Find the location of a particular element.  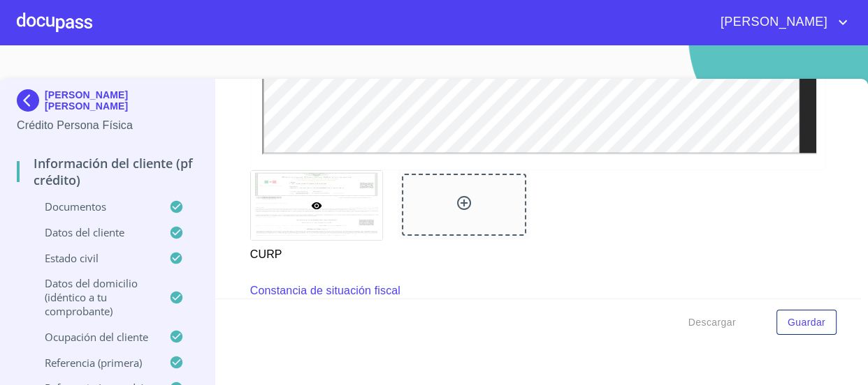

p: Crédito Persona Física is located at coordinates (107, 125).